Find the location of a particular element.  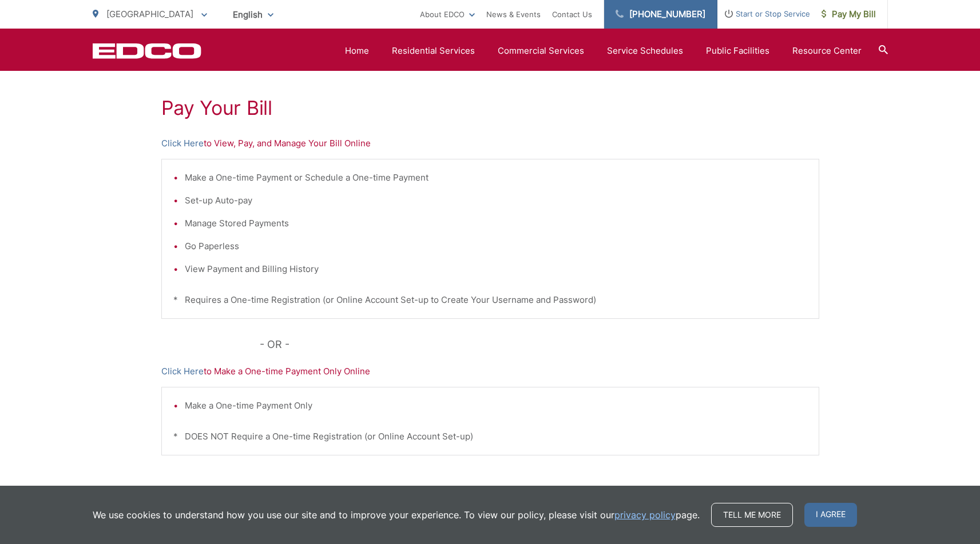

p: - OR - is located at coordinates (540, 345).